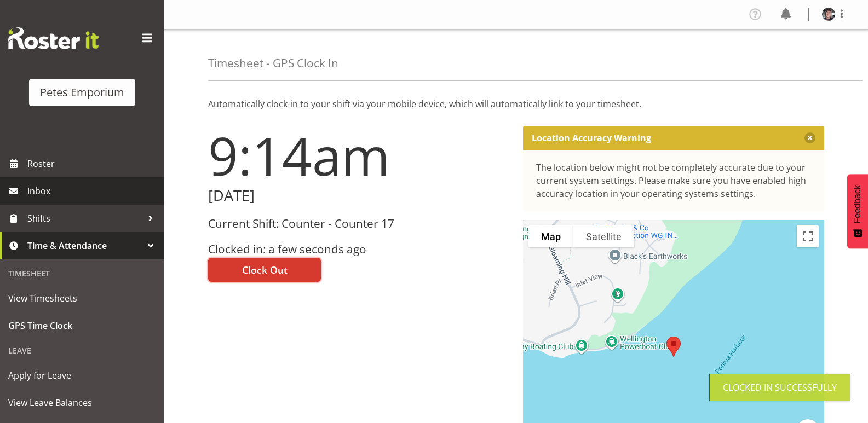 The height and width of the screenshot is (423, 868). Describe the element at coordinates (93, 191) in the screenshot. I see `span: Inbox` at that location.